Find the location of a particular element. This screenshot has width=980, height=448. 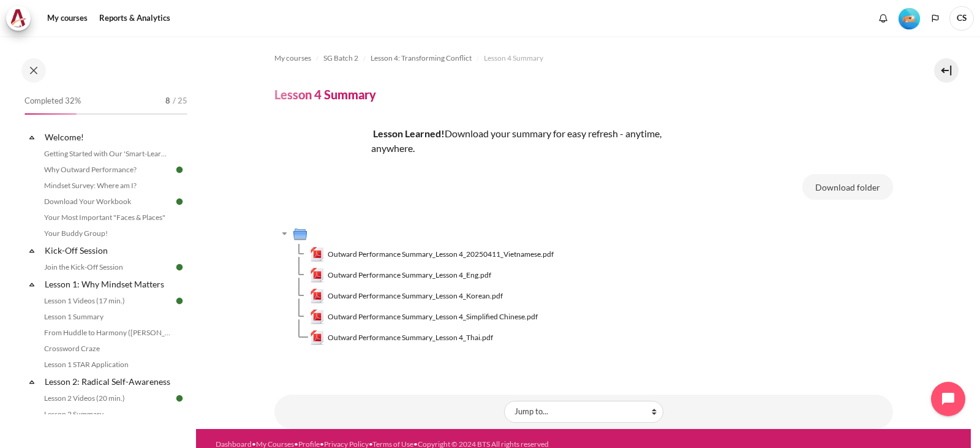

nav: Navigation bar is located at coordinates (584, 58).